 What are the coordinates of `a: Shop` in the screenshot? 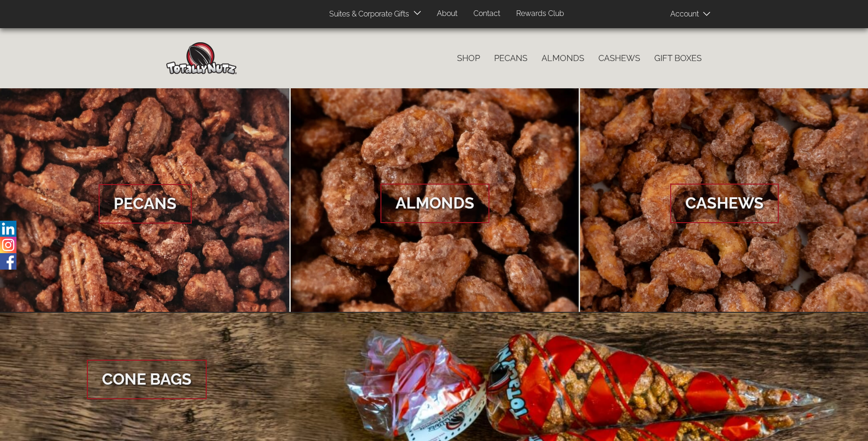 It's located at (469, 59).